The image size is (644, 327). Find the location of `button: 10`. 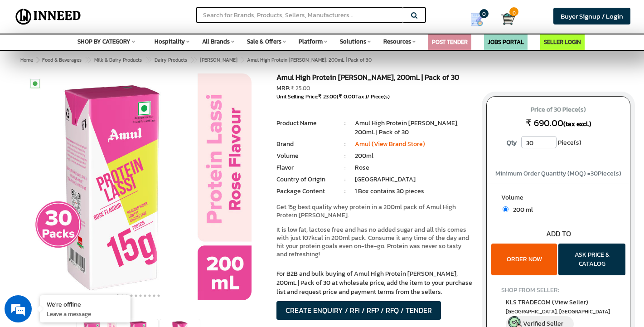

button: 10 is located at coordinates (159, 295).